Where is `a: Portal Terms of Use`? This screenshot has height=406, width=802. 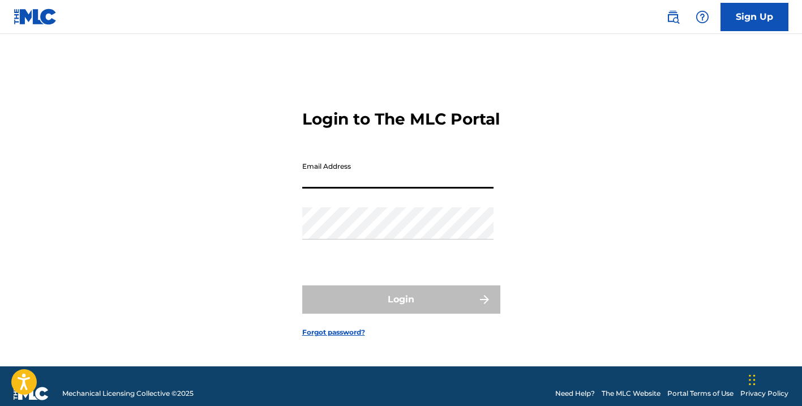
a: Portal Terms of Use is located at coordinates (700, 393).